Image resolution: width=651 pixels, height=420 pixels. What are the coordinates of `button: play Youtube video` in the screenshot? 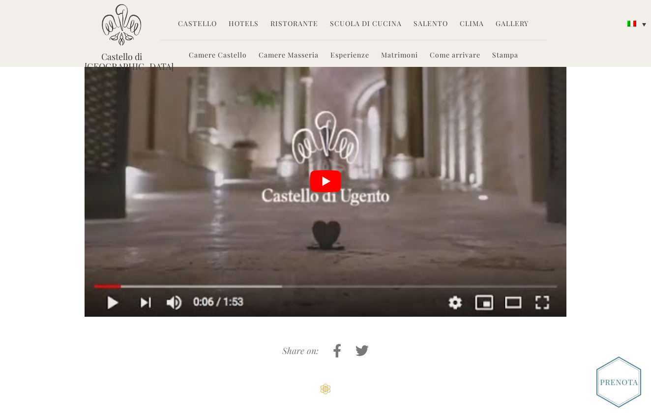 It's located at (326, 181).